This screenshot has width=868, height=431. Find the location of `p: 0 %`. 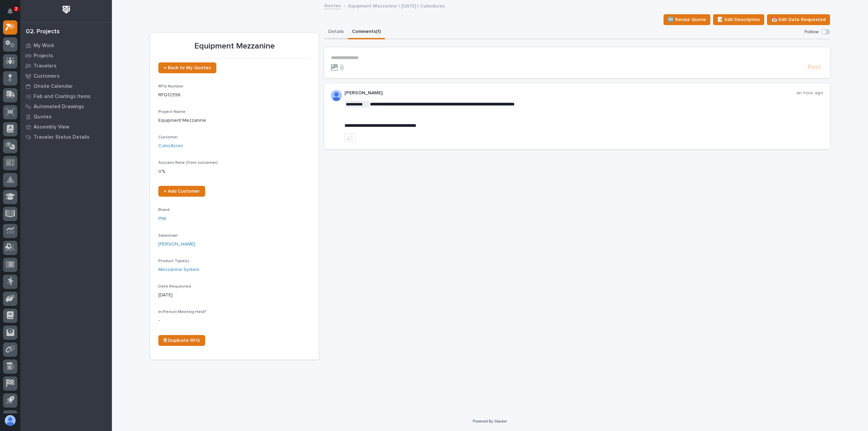

p: 0 % is located at coordinates (235, 171).